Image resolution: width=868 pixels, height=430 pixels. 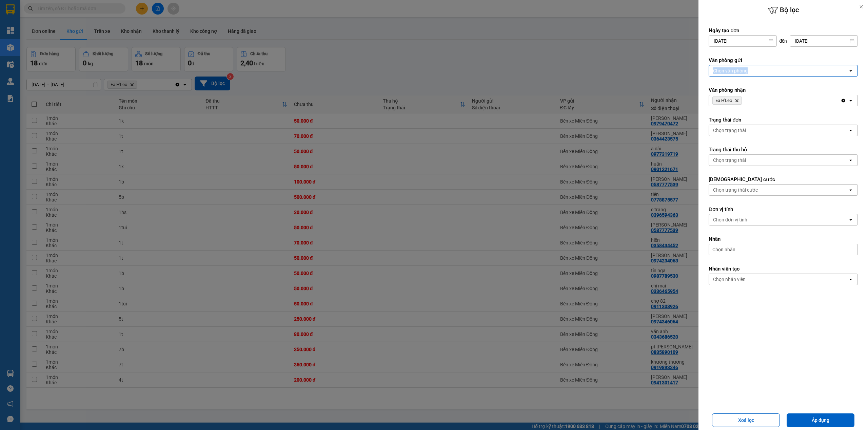 What do you see at coordinates (820, 420) in the screenshot?
I see `button: Áp dụng` at bounding box center [820, 420].